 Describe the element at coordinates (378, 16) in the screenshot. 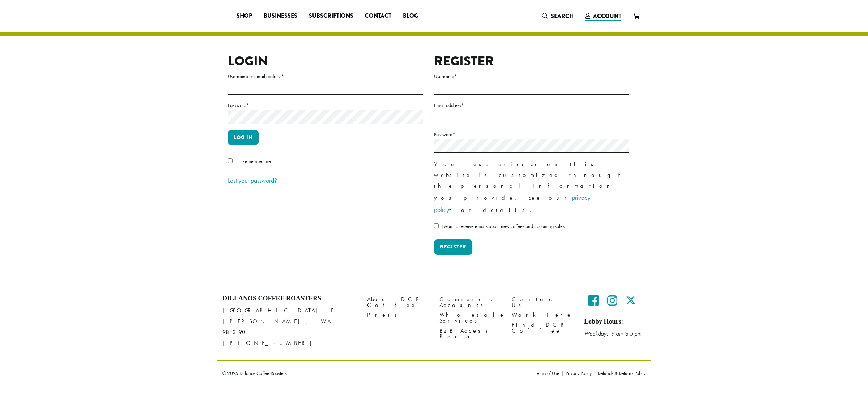

I see `span: Contact` at that location.